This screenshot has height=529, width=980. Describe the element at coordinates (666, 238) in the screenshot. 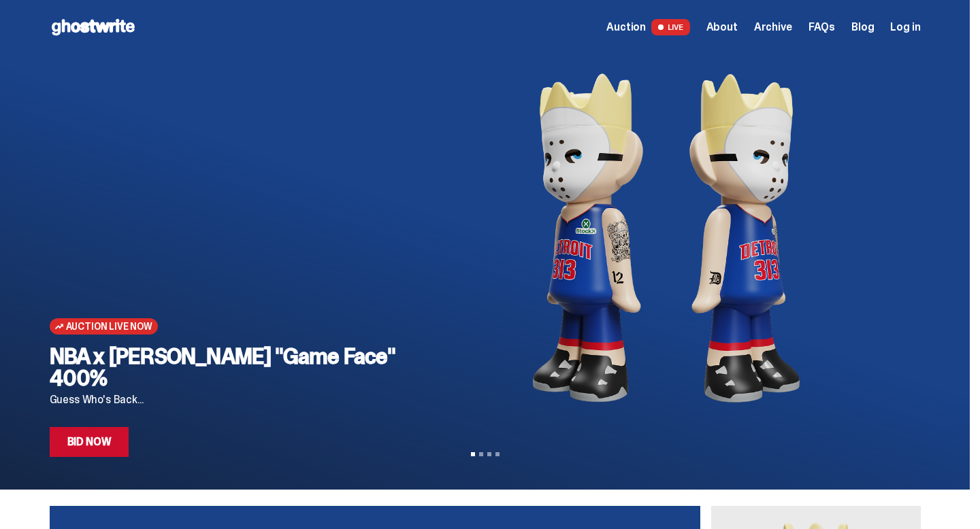

I see `img: NBA x Eminem "Game Face" 400%` at that location.